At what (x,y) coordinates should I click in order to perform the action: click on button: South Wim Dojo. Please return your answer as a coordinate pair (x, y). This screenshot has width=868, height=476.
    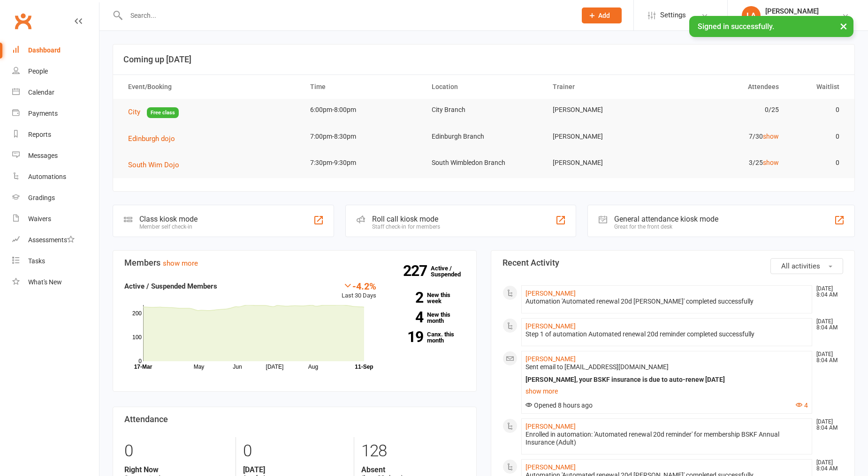
    Looking at the image, I should click on (157, 165).